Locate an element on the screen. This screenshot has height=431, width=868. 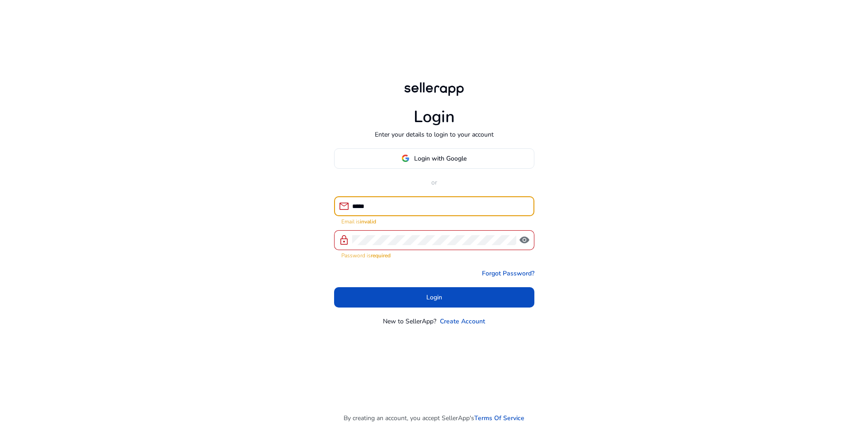
span: Login with Google is located at coordinates (441, 158).